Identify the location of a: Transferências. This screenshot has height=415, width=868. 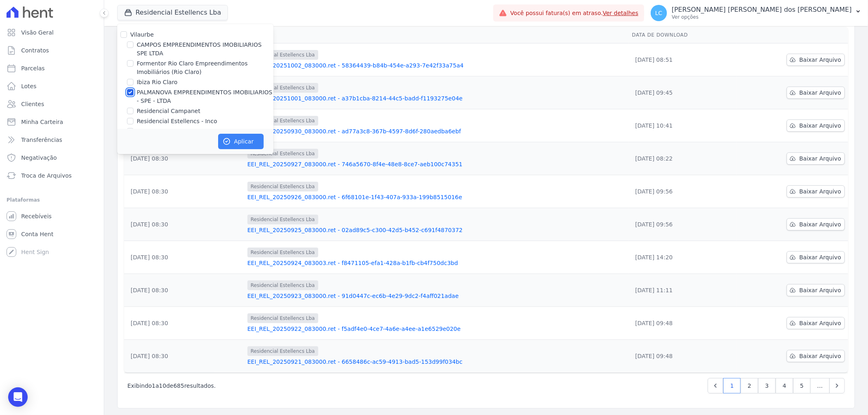
(52, 140).